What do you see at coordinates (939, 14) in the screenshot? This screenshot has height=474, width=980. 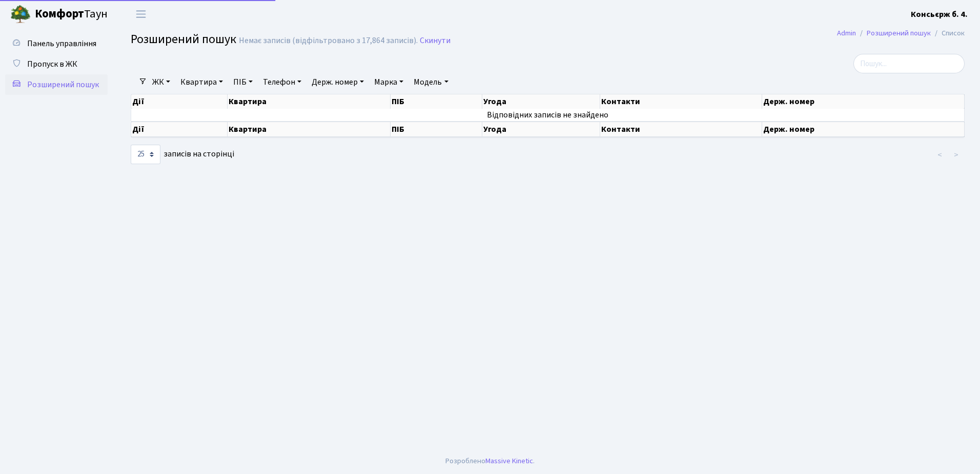 I see `a: Консьєрж б. 4.` at bounding box center [939, 14].